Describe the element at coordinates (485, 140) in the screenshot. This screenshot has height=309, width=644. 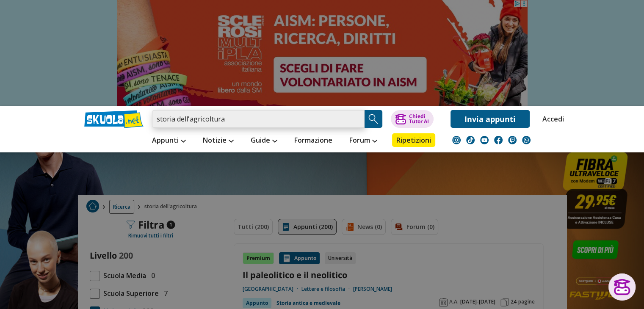
I see `img: youtube` at that location.